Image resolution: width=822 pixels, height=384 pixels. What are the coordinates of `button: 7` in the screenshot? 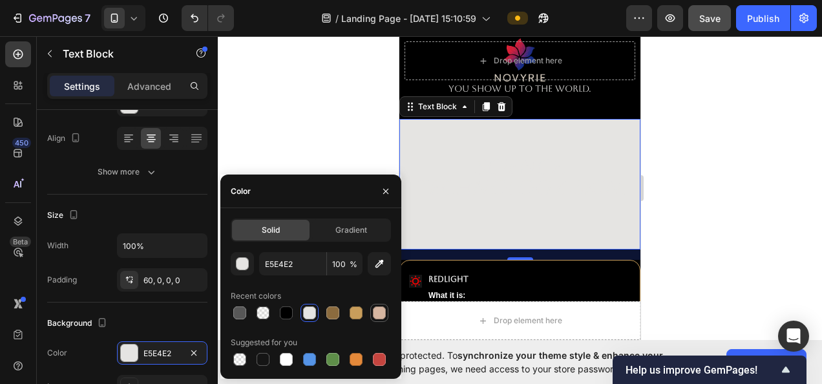 It's located at (50, 18).